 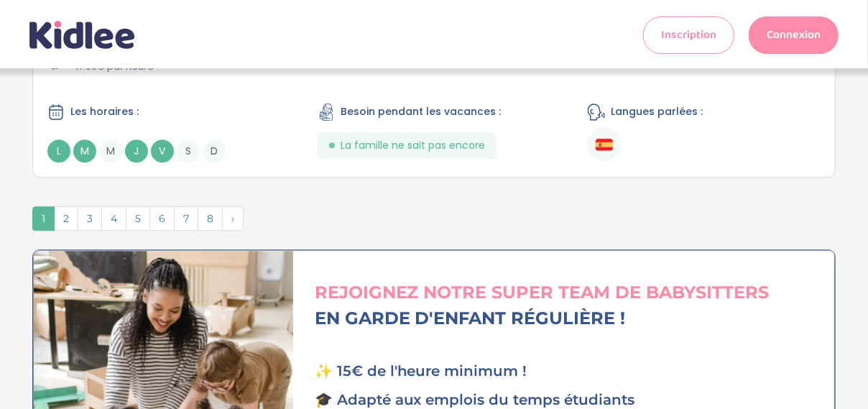 What do you see at coordinates (210, 219) in the screenshot?
I see `span: 8` at bounding box center [210, 219].